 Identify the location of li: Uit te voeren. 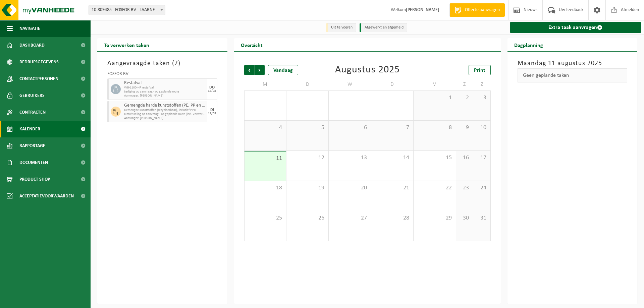
(341, 27).